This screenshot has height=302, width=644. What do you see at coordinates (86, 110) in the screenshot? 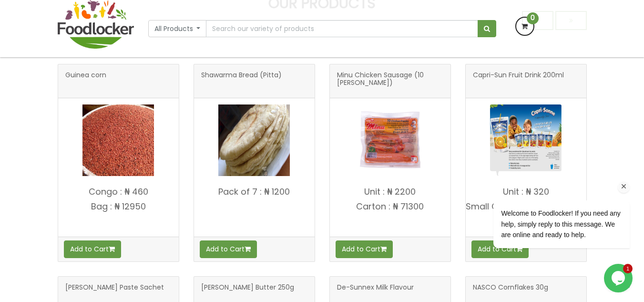
I see `div: Welcome to Foodlocker! If you need any help, simply reply to this message. We are online and read...` at bounding box center [86, 110].